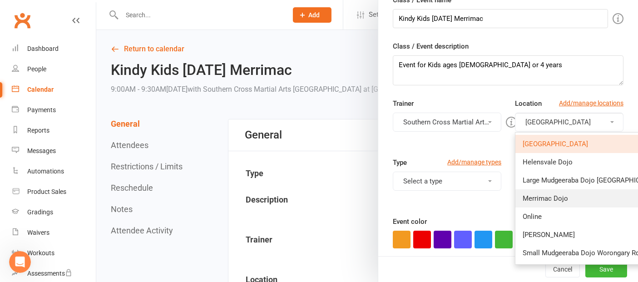 The width and height of the screenshot is (638, 282). What do you see at coordinates (40, 89) in the screenshot?
I see `div: Calendar` at bounding box center [40, 89].